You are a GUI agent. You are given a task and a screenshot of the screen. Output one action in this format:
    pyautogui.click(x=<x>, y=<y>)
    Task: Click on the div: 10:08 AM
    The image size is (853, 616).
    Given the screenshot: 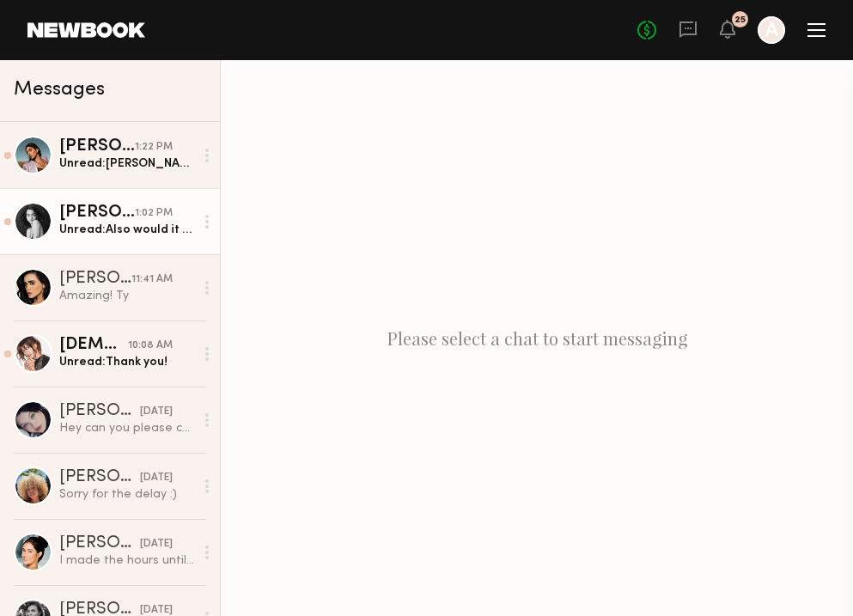 What is the action you would take?
    pyautogui.click(x=150, y=345)
    